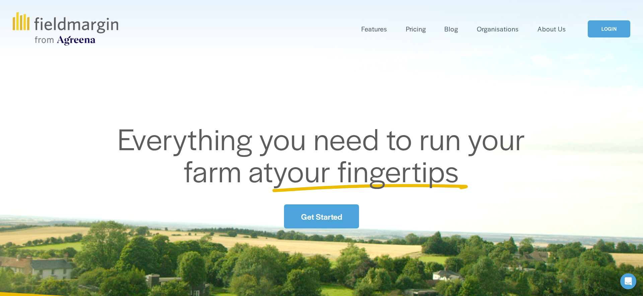 The height and width of the screenshot is (296, 643). I want to click on a: folder dropdown, so click(374, 29).